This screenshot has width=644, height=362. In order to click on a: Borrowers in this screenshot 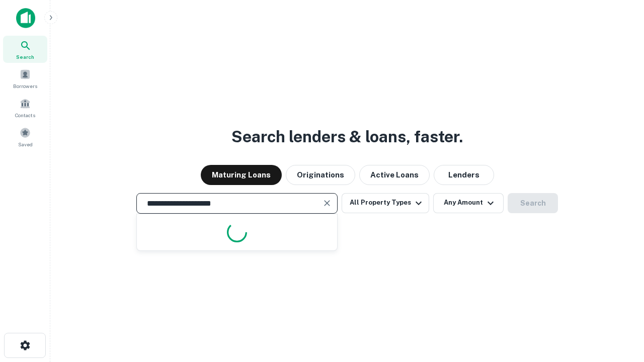, I will do `click(25, 79)`.